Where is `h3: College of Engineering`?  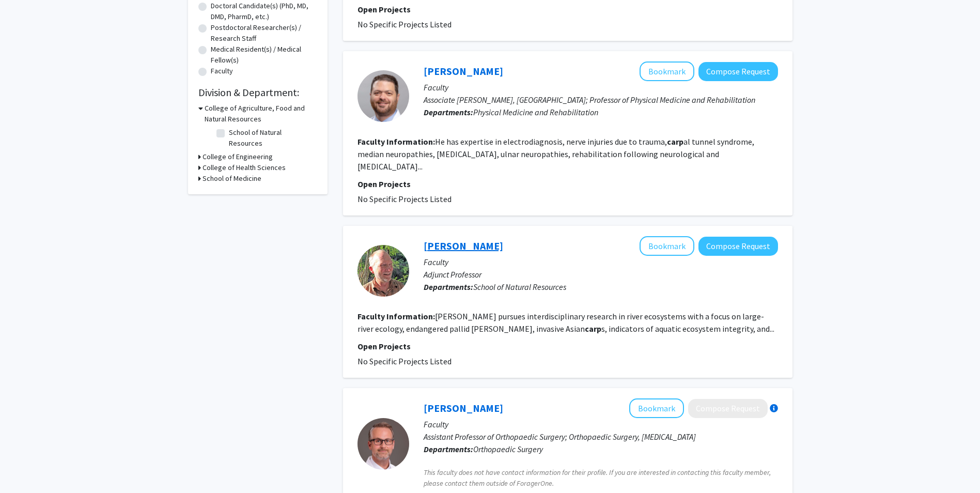 h3: College of Engineering is located at coordinates (237, 156).